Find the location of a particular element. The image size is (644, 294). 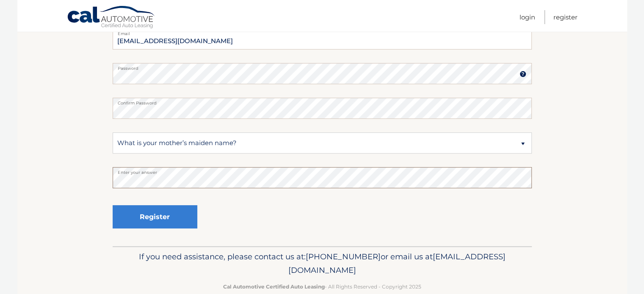

p: If you need assistance, please contact us at: or email us at is located at coordinates (322, 264).